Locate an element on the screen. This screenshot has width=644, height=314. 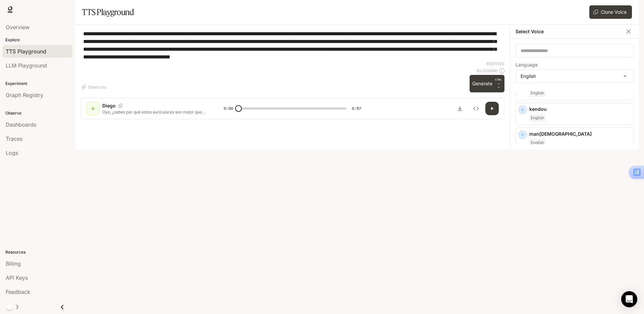
p: Diego is located at coordinates (109, 106).